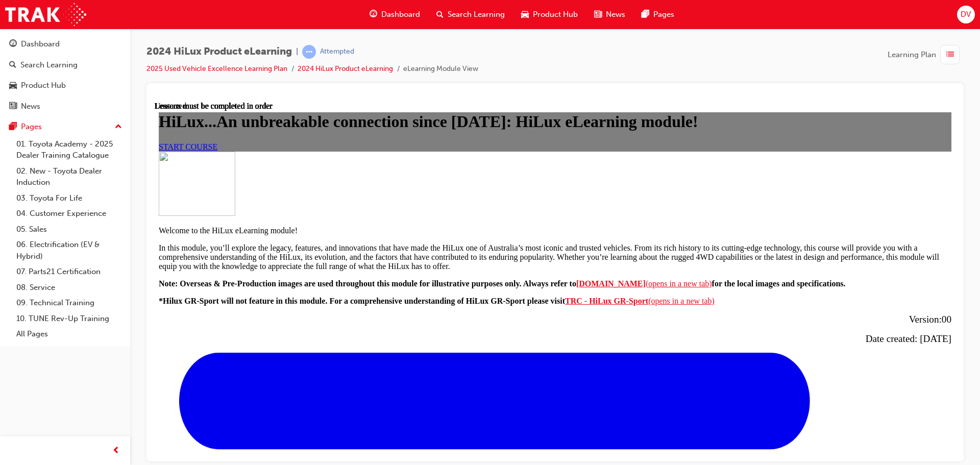 Image resolution: width=980 pixels, height=465 pixels. What do you see at coordinates (555, 14) in the screenshot?
I see `span: Product Hub` at bounding box center [555, 14].